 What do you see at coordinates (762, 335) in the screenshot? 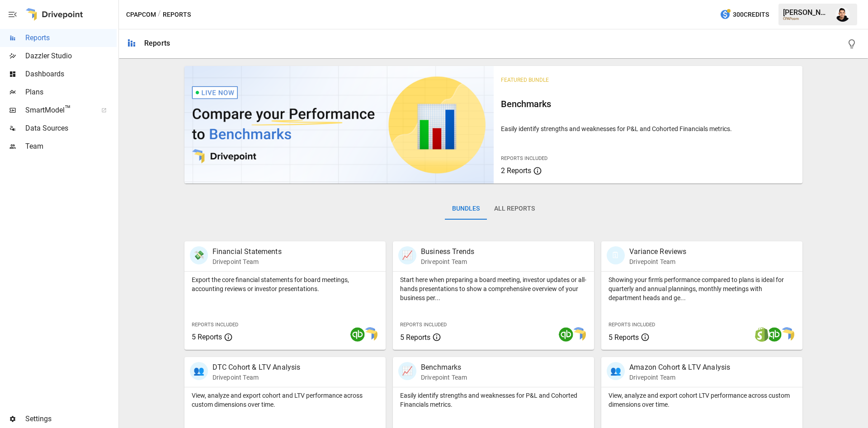
I see `img: shopify` at bounding box center [762, 335].